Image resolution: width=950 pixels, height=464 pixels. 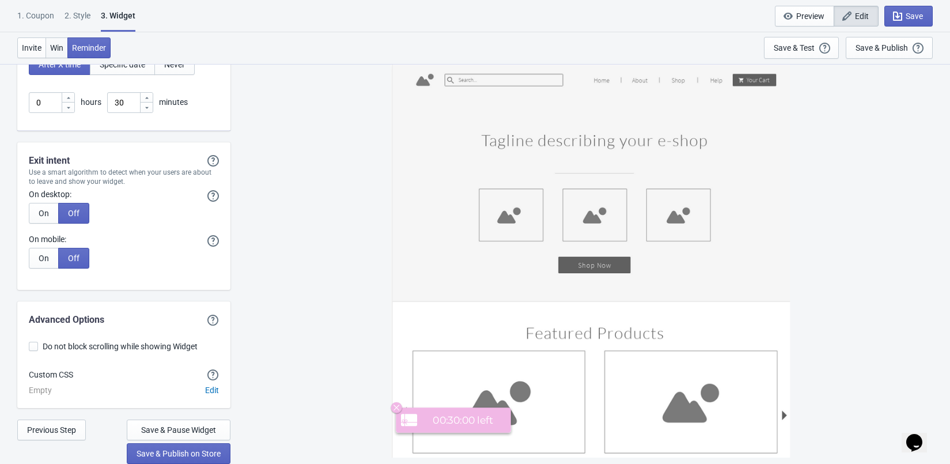 I want to click on div: Empty, so click(x=40, y=390).